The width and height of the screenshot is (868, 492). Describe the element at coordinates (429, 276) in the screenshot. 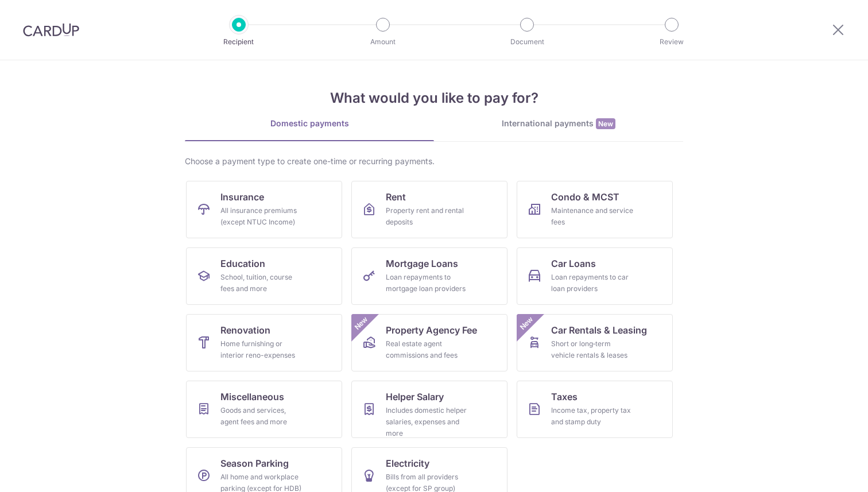

I see `a: Mortgage LoansLoan repayments to mortgage loan providers` at that location.